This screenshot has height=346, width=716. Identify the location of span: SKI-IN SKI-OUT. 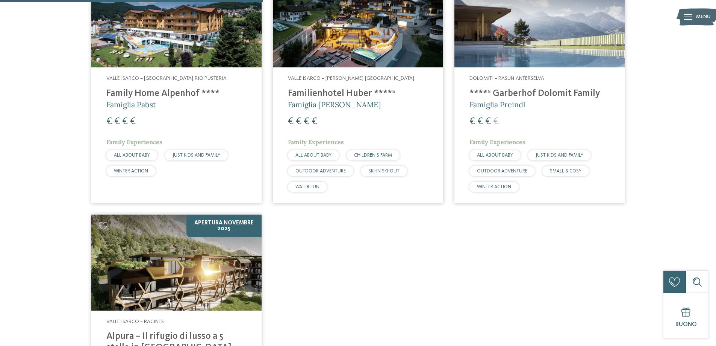
(384, 171).